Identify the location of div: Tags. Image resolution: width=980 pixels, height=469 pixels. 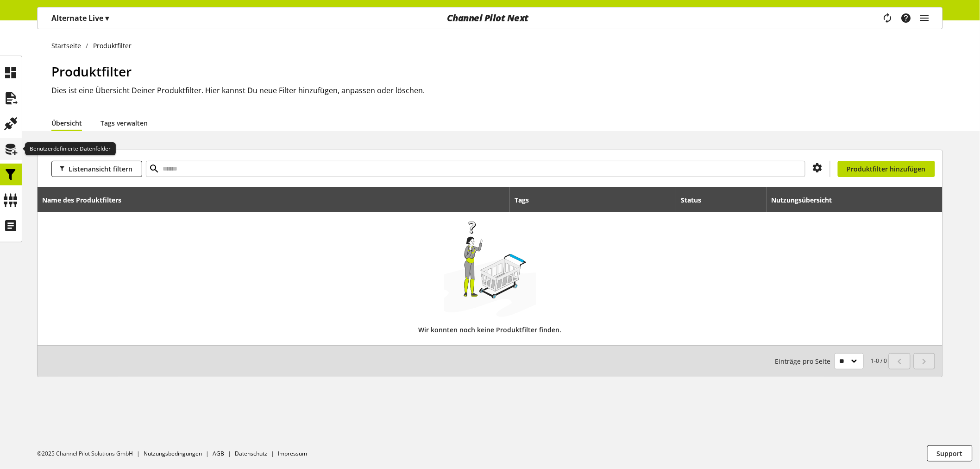
(521, 200).